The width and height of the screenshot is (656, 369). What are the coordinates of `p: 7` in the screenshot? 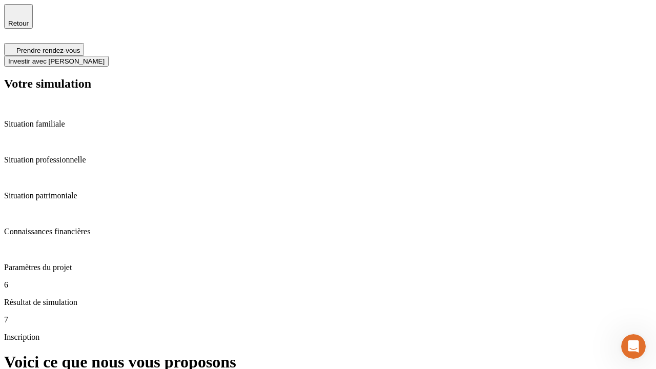 It's located at (328, 320).